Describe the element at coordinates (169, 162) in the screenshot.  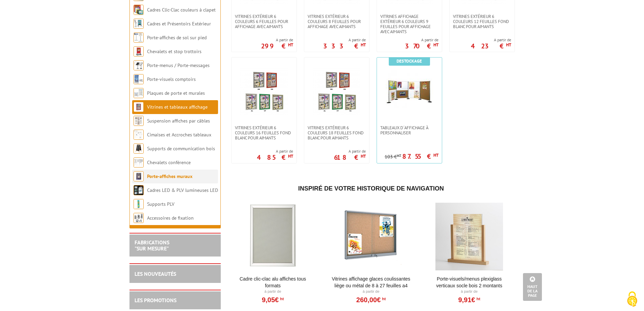
I see `a: Chevalets conférence` at that location.